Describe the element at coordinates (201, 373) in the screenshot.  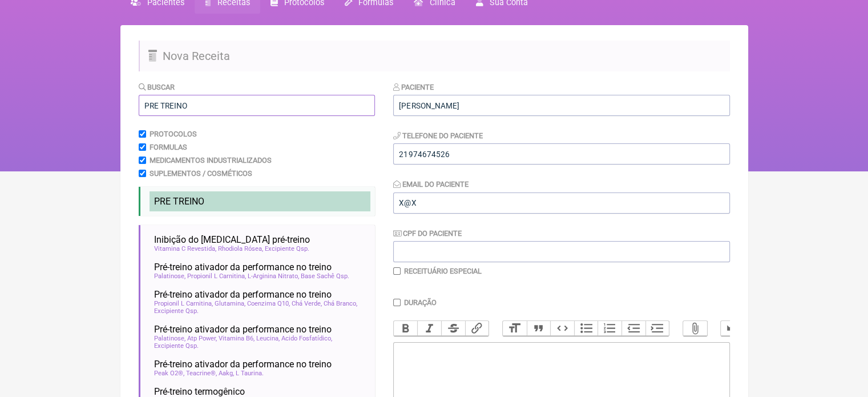
I see `span: Teacrine®` at that location.